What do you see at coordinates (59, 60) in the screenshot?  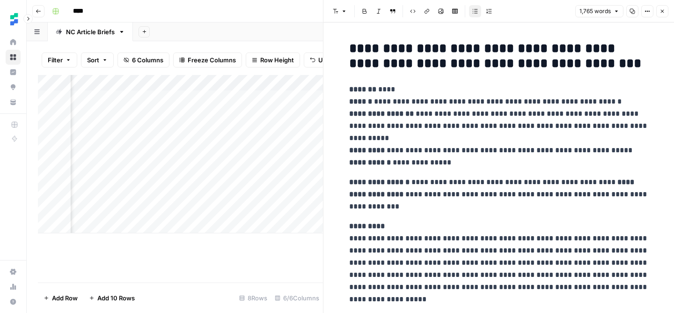 I see `button: Filter` at bounding box center [59, 60].